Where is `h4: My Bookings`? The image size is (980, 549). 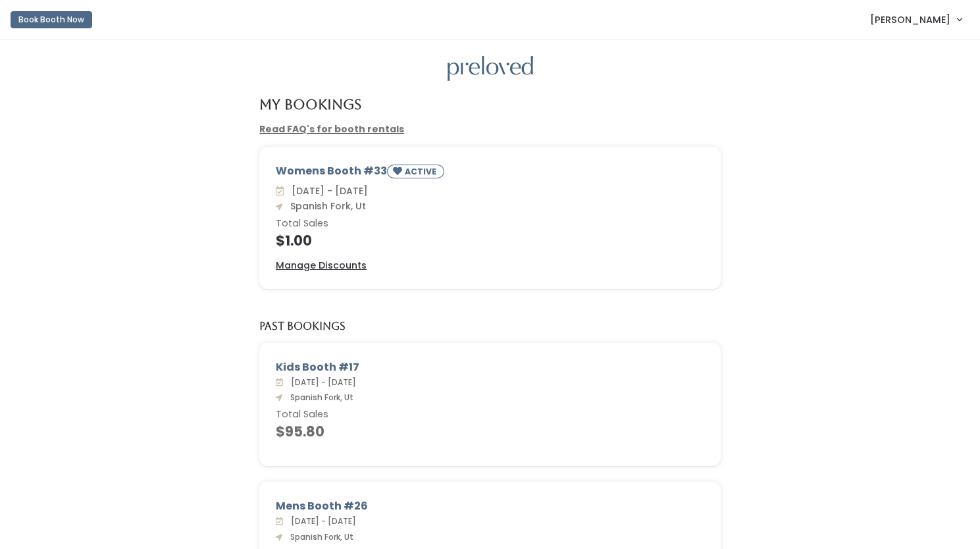 h4: My Bookings is located at coordinates (310, 104).